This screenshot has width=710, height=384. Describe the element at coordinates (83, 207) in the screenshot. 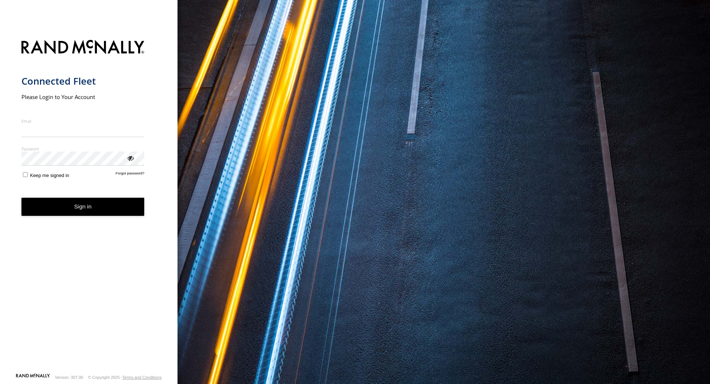

I see `button: Sign in` at that location.